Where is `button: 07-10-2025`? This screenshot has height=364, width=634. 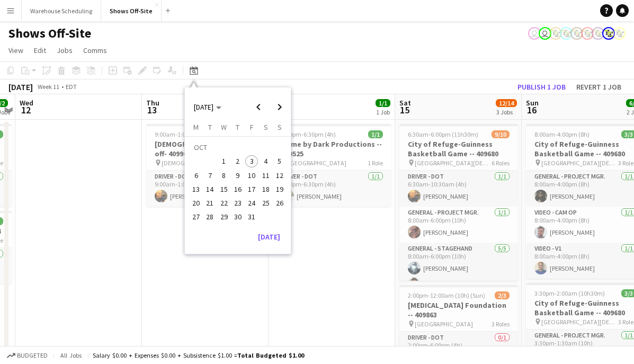
button: 07-10-2025 is located at coordinates (210, 176).